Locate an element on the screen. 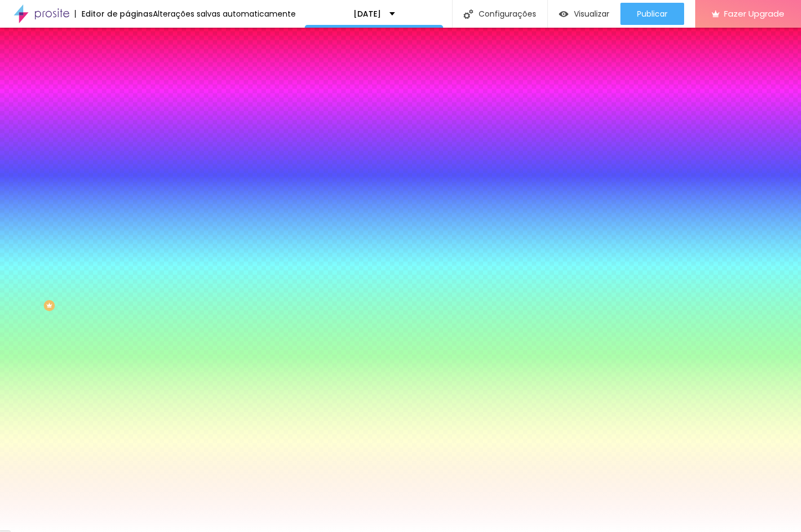 Image resolution: width=801 pixels, height=532 pixels. span: Visualizar is located at coordinates (591, 14).